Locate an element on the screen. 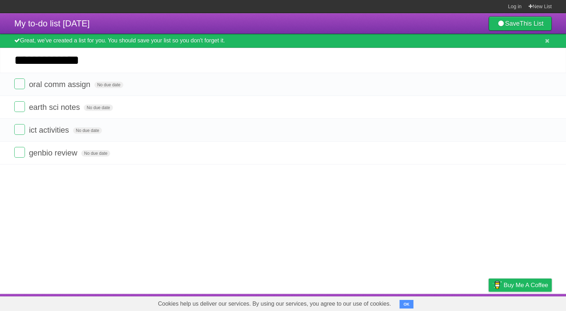 This screenshot has height=311, width=566. a: Suggest a feature is located at coordinates (530, 302).